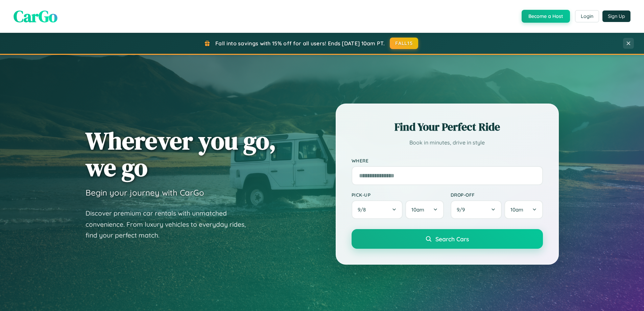  I want to click on h3: Begin your journey with CarGo, so click(145, 192).